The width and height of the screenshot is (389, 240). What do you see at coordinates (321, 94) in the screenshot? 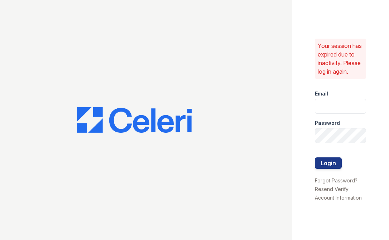
I see `label: Email` at bounding box center [321, 94].